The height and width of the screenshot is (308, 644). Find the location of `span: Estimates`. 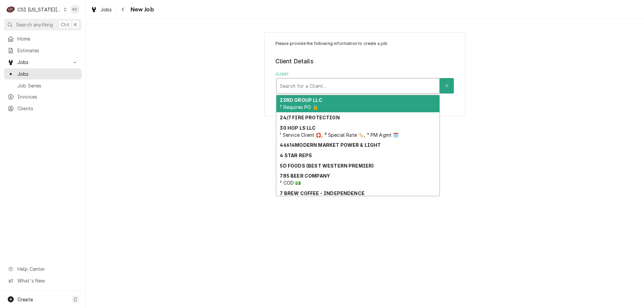

span: Estimates is located at coordinates (48, 50).